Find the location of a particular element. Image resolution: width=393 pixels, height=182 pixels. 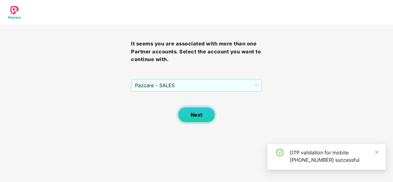

h3: It seems you are associated with more than one Partner accounts. Select the account you want to c... is located at coordinates (197, 52).